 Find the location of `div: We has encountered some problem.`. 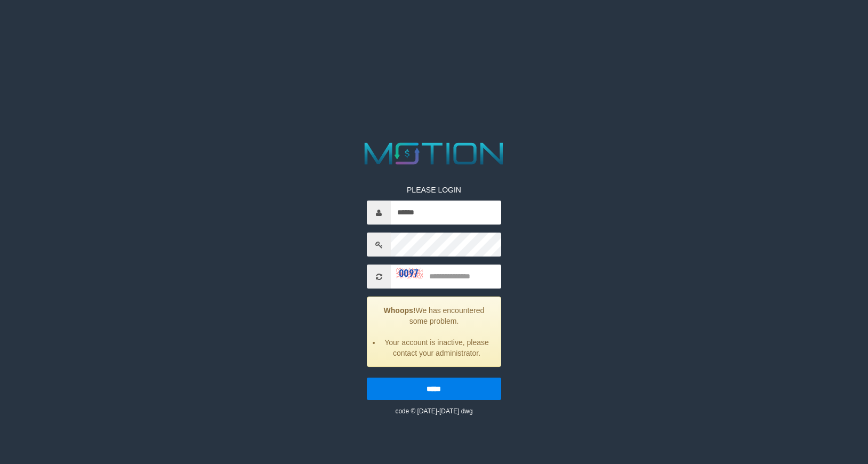

div: We has encountered some problem. is located at coordinates (433, 332).